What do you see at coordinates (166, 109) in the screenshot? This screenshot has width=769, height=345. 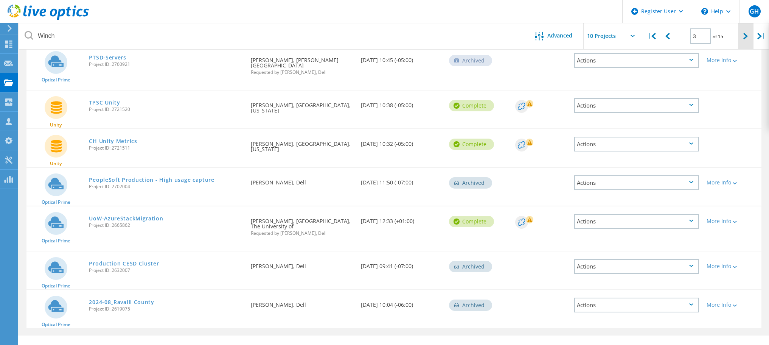 I see `span: Project ID: 2721520` at bounding box center [166, 109].